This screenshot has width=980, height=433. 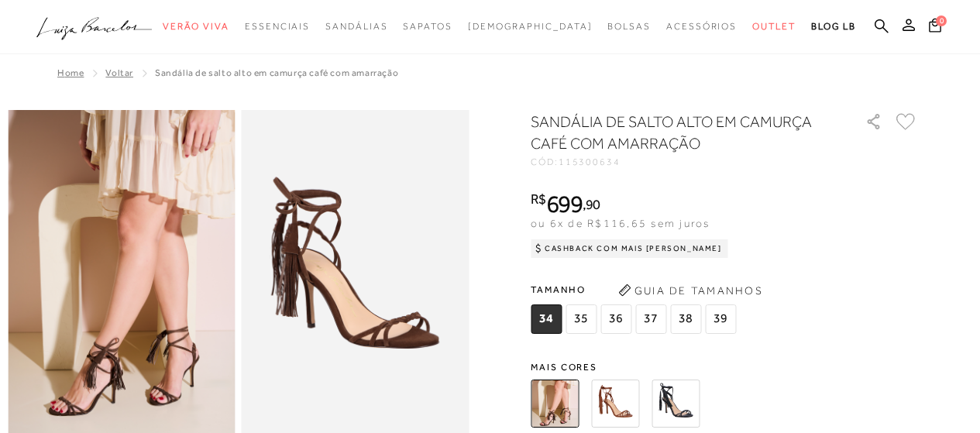 What do you see at coordinates (593, 204) in the screenshot?
I see `span: 90` at bounding box center [593, 204].